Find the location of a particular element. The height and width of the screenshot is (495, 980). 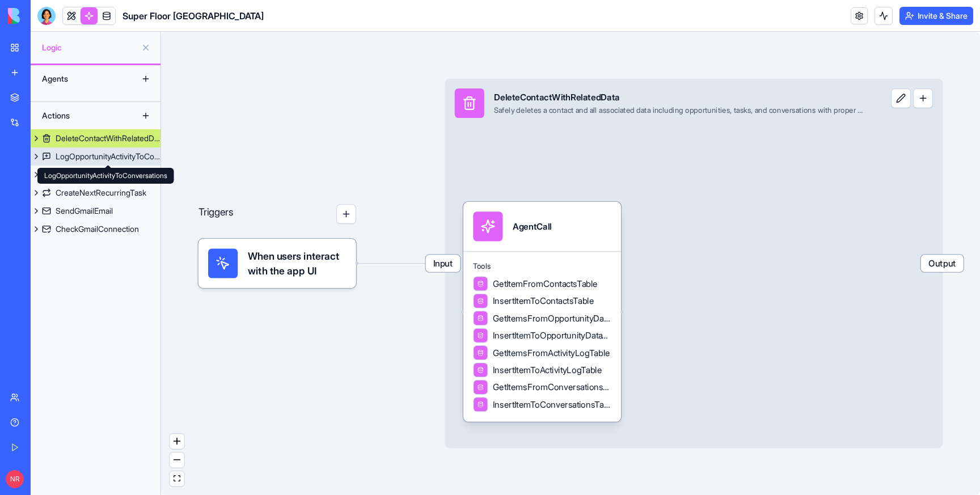

div: Agents is located at coordinates (82, 79).